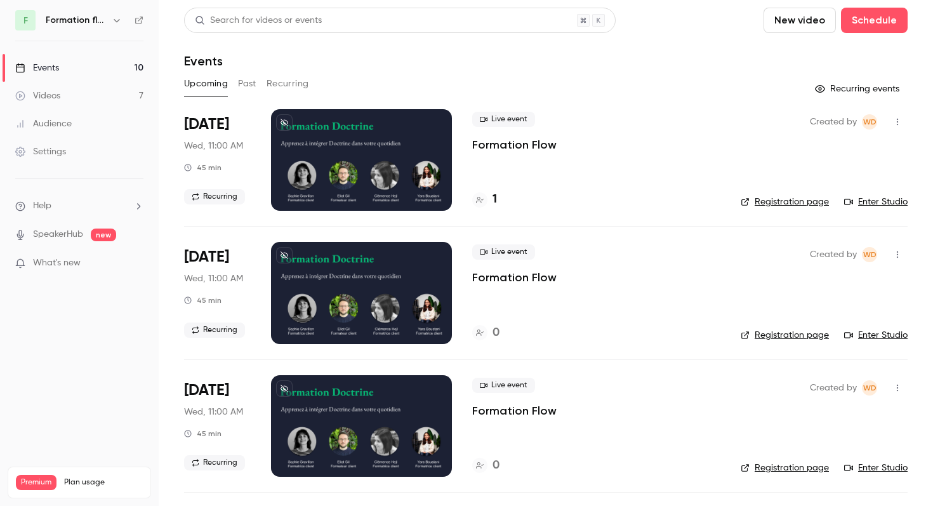 This screenshot has width=933, height=506. Describe the element at coordinates (76, 20) in the screenshot. I see `h6: Formation flow` at that location.